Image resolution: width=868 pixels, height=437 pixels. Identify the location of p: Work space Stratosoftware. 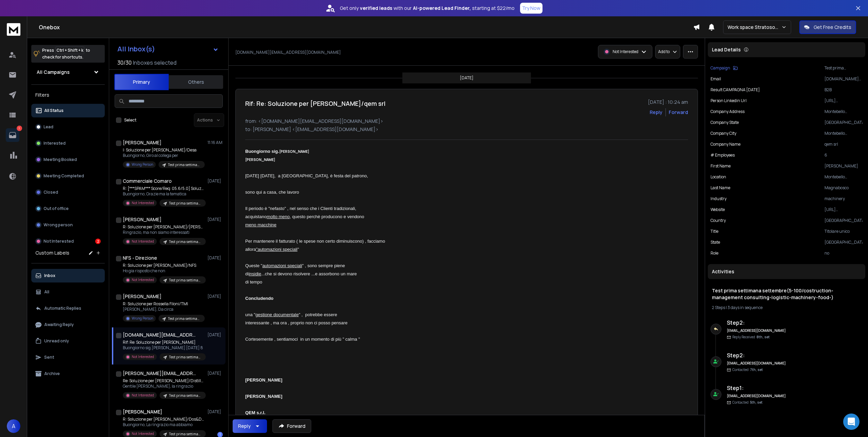
(755, 27).